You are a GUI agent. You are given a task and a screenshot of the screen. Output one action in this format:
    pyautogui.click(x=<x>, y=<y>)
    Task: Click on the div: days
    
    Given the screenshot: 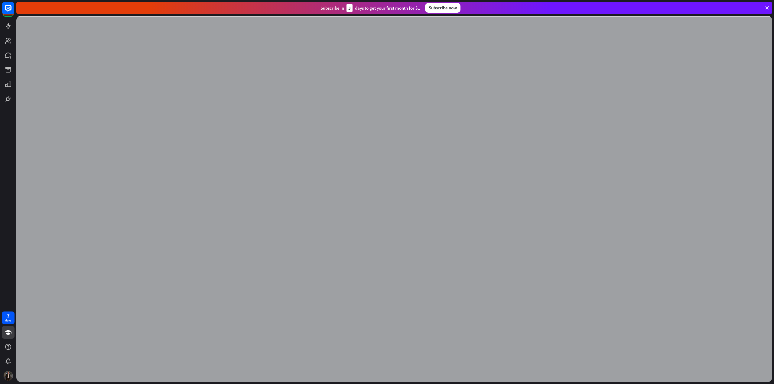 What is the action you would take?
    pyautogui.click(x=8, y=321)
    